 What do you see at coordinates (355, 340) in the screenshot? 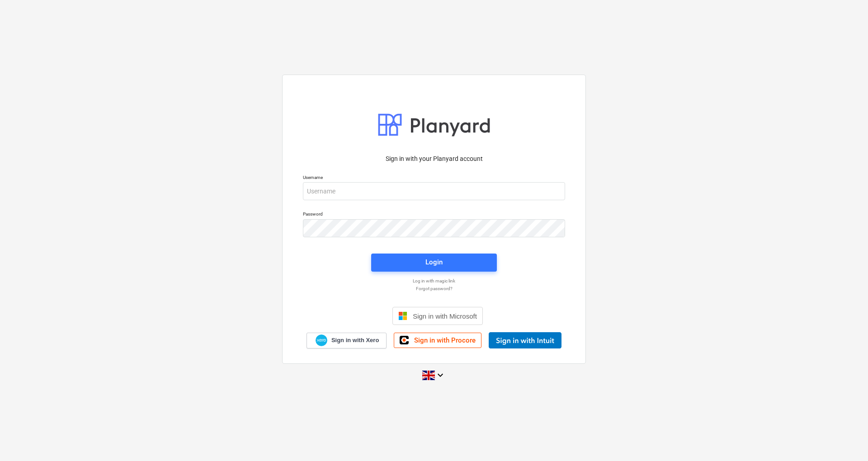
I see `span: Sign in with Xero` at bounding box center [355, 340].